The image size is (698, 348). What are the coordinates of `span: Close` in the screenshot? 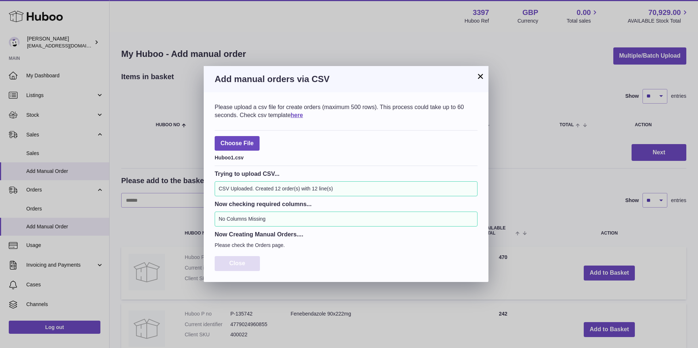 It's located at (237, 263).